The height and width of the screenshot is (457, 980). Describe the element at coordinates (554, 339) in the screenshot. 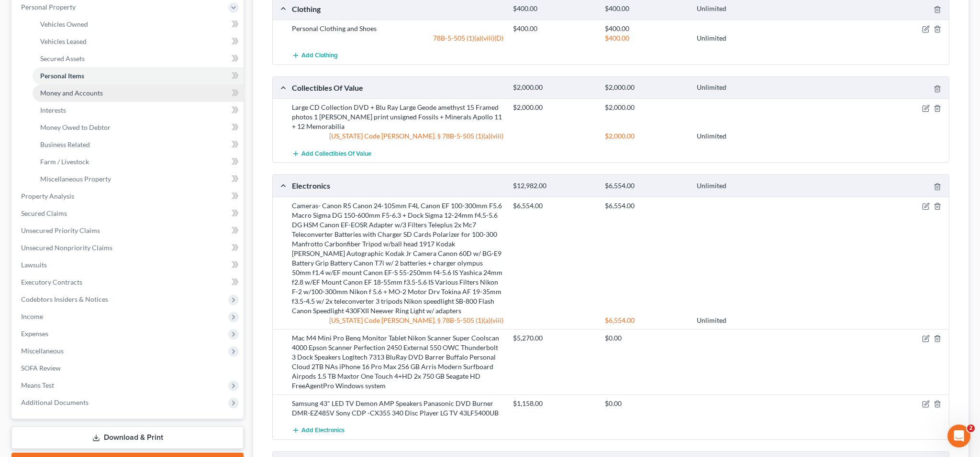

I see `div: $5,270.00` at that location.